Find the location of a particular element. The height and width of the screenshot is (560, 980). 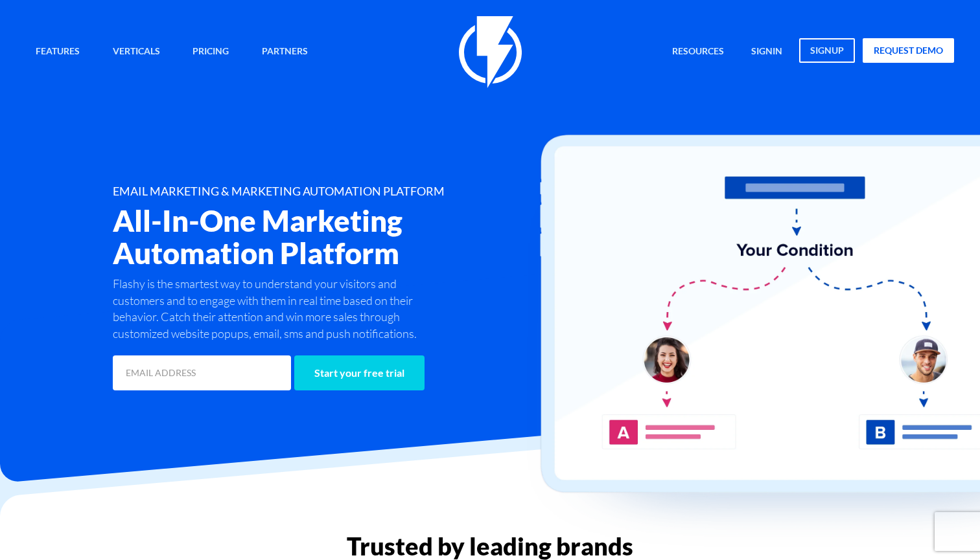

p: Flashy is the smartest way to understand your visitors and customers and to engage with them in r... is located at coordinates (277, 309).